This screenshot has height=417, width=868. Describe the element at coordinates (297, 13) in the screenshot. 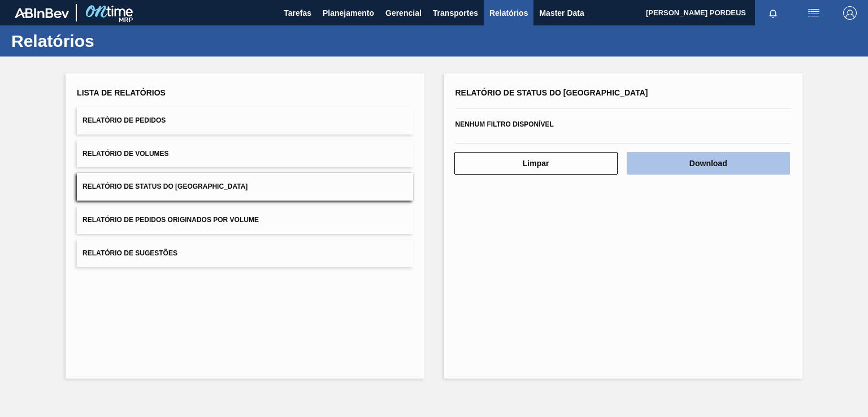

I see `span: Tarefas` at that location.